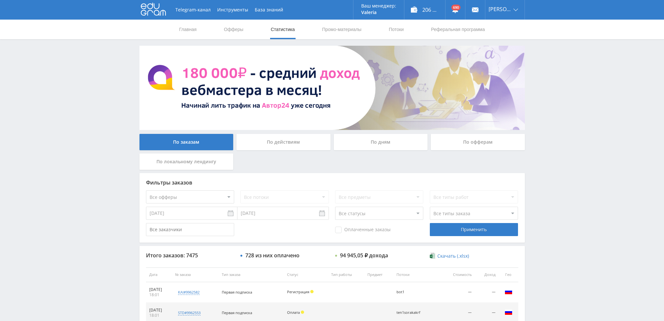  I want to click on div: По дням, so click(381, 142).